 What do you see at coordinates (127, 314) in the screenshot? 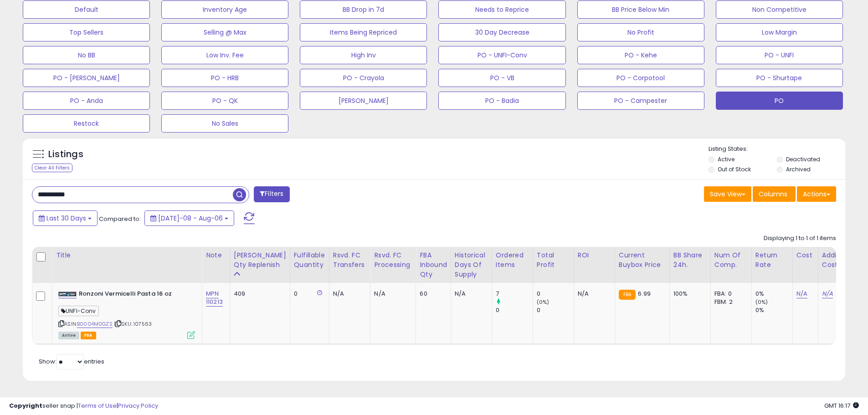
I see `div: ASIN:` at bounding box center [127, 314].